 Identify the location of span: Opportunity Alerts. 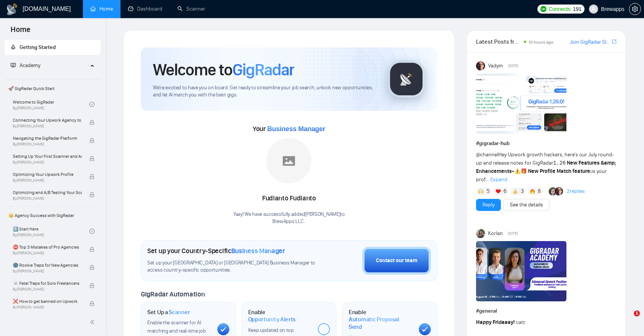
(272, 320).